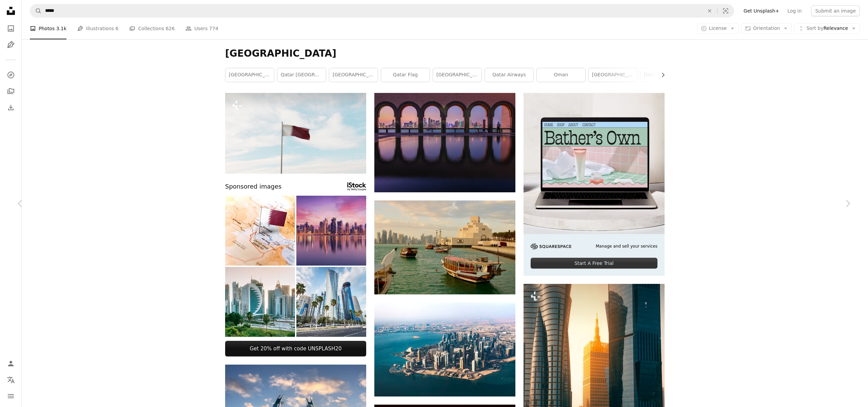 The width and height of the screenshot is (868, 407). What do you see at coordinates (11, 364) in the screenshot?
I see `a: Log in / Sign up` at bounding box center [11, 364].